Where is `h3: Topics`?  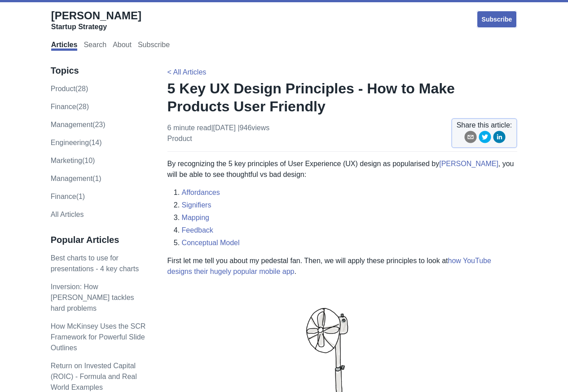 h3: Topics is located at coordinates (100, 71).